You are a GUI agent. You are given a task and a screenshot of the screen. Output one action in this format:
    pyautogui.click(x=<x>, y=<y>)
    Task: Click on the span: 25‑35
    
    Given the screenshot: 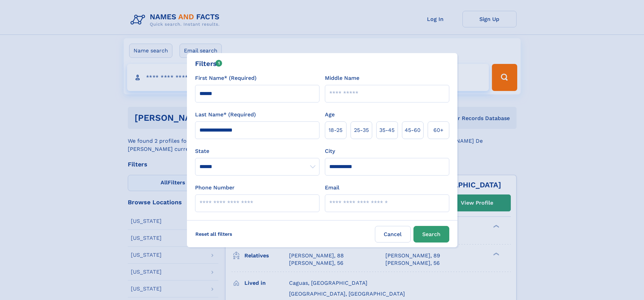 What is the action you would take?
    pyautogui.click(x=362, y=130)
    